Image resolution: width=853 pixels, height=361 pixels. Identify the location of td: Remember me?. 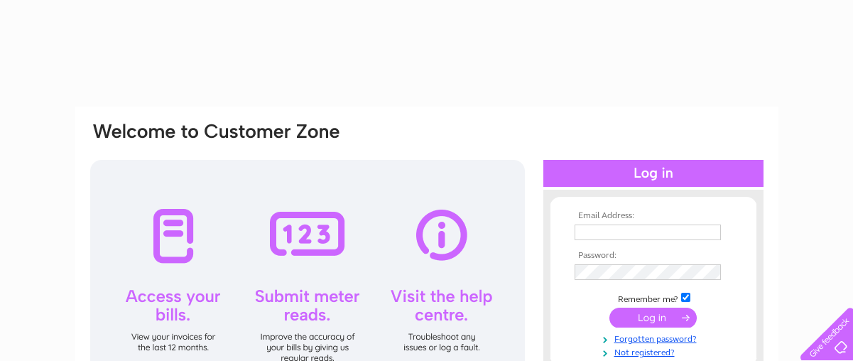
(653, 297).